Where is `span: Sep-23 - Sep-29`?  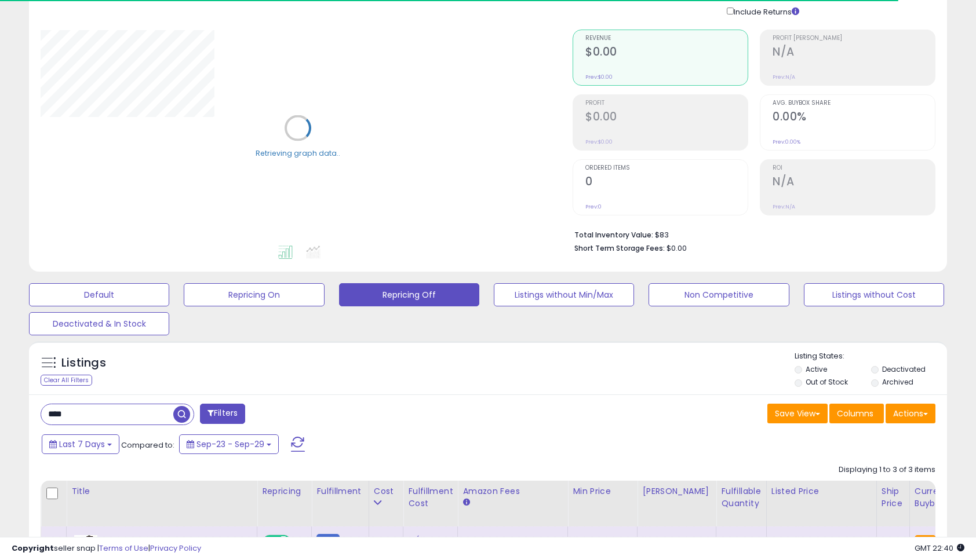 span: Sep-23 - Sep-29 is located at coordinates (230, 444).